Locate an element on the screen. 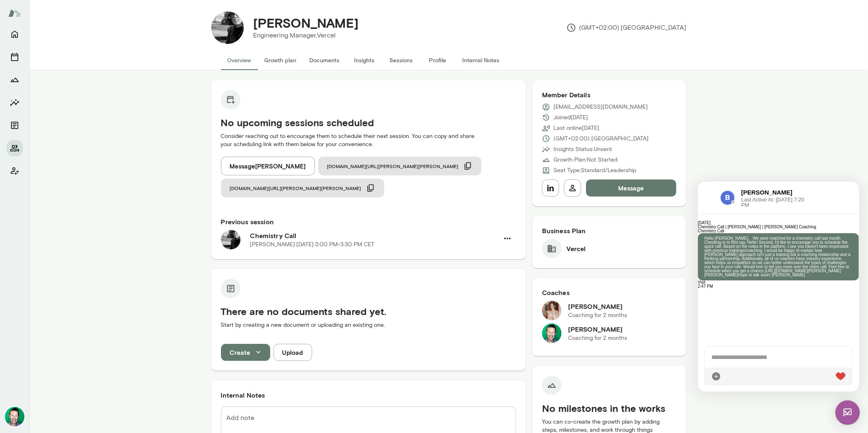 The width and height of the screenshot is (868, 433). h6: Coaches is located at coordinates (609, 293).